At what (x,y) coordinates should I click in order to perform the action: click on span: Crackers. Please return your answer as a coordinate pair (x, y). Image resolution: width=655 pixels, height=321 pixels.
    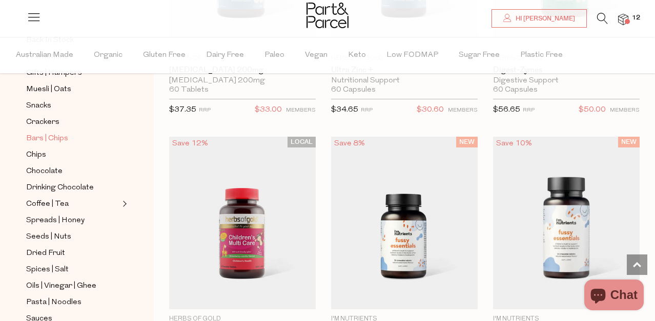
    Looking at the image, I should click on (43, 122).